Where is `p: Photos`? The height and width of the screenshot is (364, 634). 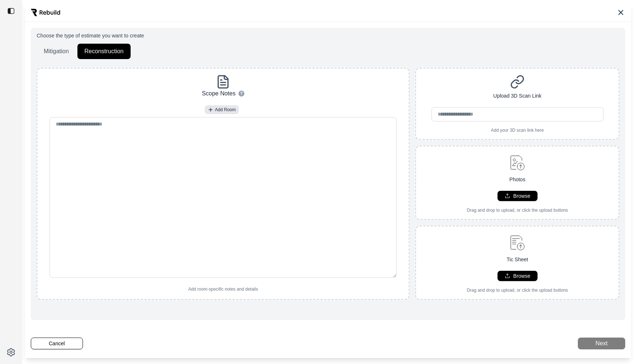 p: Photos is located at coordinates (518, 179).